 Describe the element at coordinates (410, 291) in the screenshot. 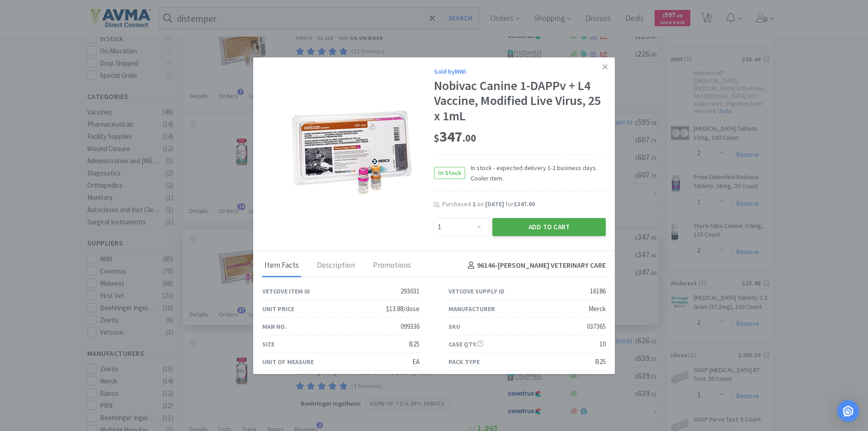

I see `div: 293031` at that location.